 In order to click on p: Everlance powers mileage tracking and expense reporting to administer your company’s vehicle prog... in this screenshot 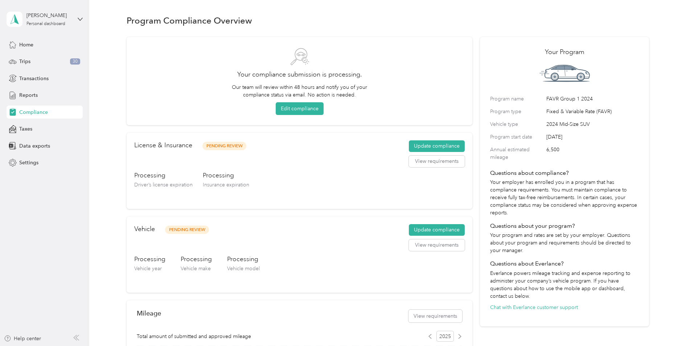, I will do `click(564, 285)`.